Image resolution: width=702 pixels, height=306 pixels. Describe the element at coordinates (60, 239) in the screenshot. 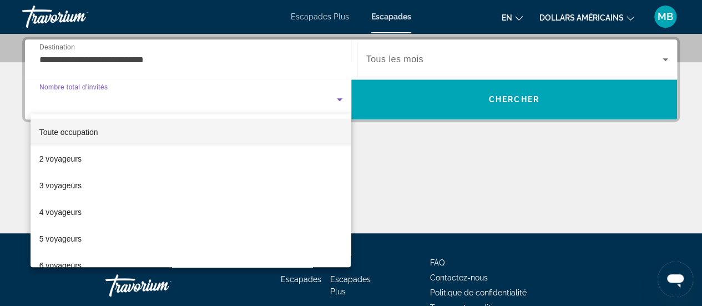

I see `font: 5 voyageurs` at that location.